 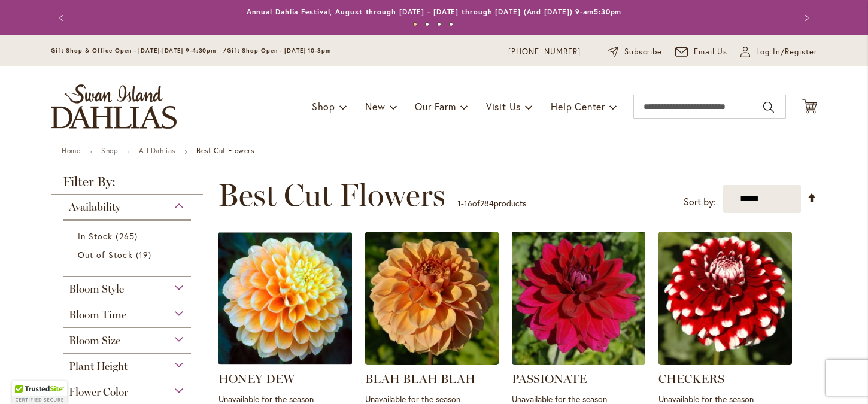 I want to click on span: Bloom Style, so click(x=97, y=289).